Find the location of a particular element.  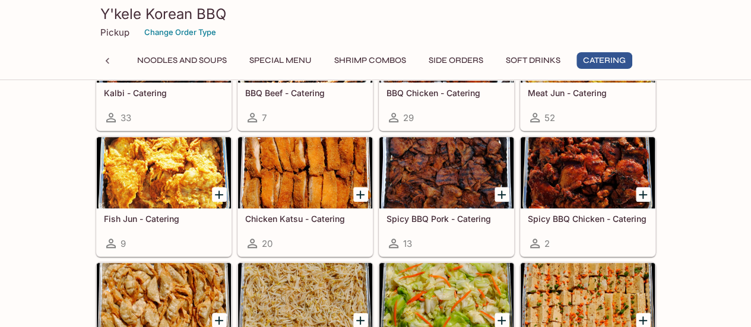

button: Add Spicy BBQ Chicken - Catering is located at coordinates (643, 194).